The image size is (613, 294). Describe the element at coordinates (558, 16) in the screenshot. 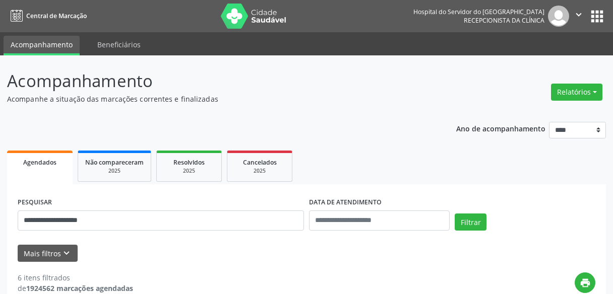

I see `img: img` at that location.